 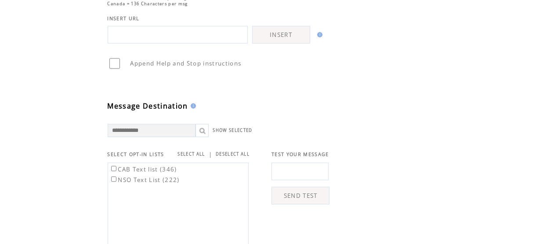 I want to click on a: SHOW SELECTED, so click(x=233, y=130).